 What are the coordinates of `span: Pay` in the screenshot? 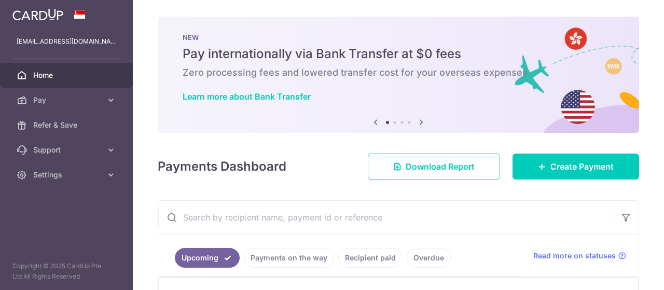 It's located at (67, 100).